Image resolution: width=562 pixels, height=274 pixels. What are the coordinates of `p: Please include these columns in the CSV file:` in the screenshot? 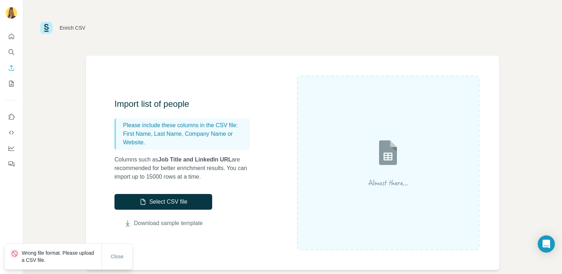 It's located at (185, 125).